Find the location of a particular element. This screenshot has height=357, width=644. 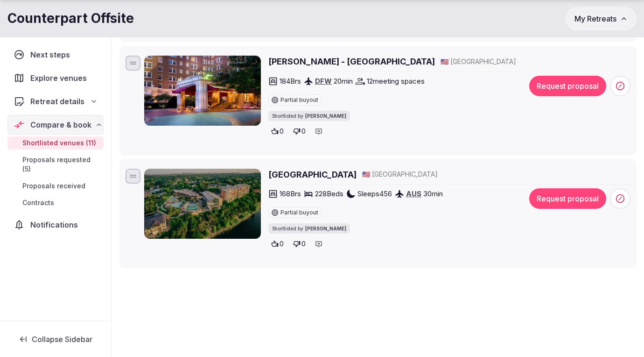

span: 30 min is located at coordinates (433, 193).